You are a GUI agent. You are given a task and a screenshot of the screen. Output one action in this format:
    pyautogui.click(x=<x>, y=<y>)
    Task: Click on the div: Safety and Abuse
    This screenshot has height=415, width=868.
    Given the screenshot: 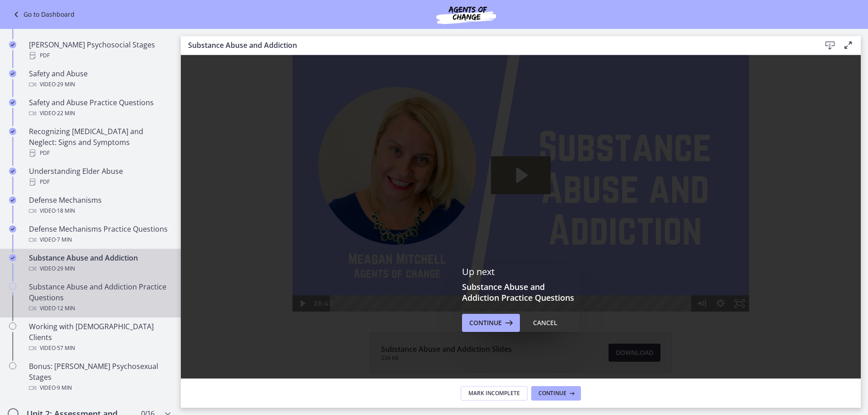 What is the action you would take?
    pyautogui.click(x=99, y=79)
    